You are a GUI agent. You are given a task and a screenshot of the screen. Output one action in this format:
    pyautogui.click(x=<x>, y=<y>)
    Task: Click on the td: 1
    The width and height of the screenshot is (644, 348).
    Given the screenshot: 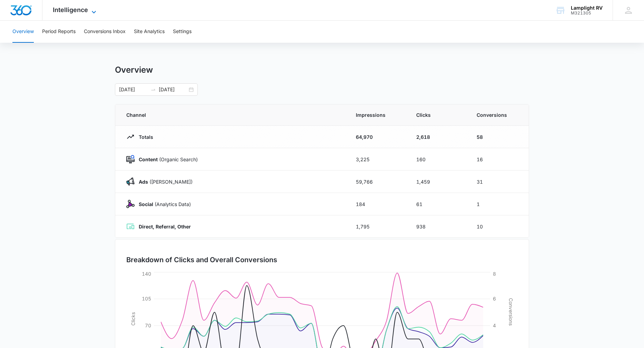 What is the action you would take?
    pyautogui.click(x=498, y=204)
    